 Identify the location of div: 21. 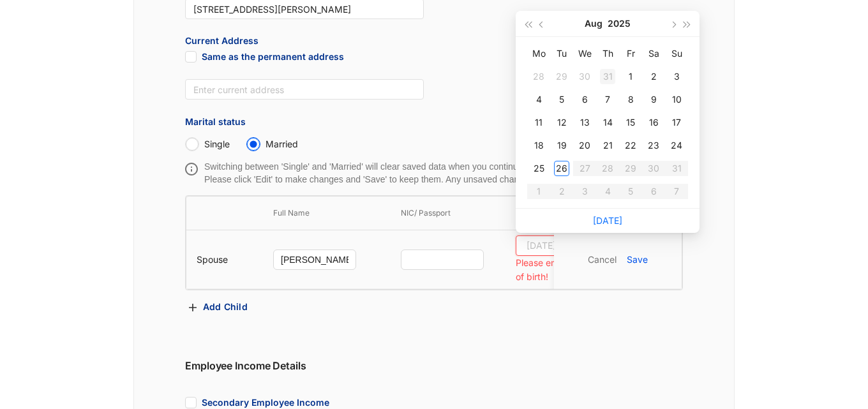
(607, 146).